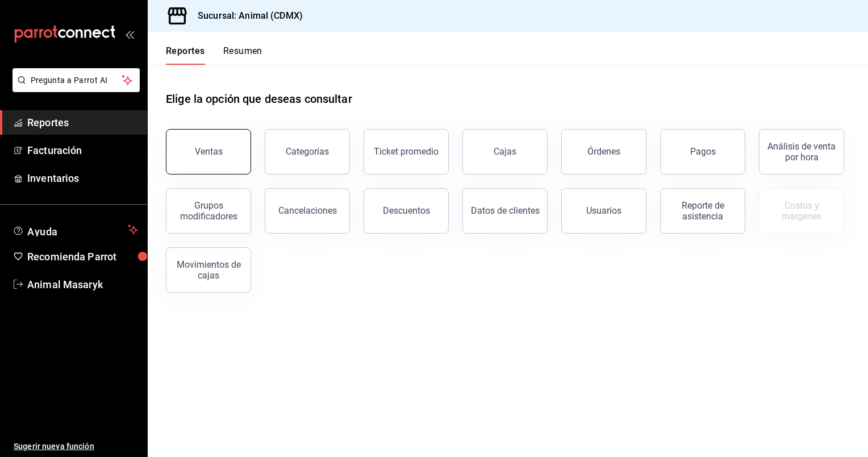 The image size is (868, 457). What do you see at coordinates (505, 211) in the screenshot?
I see `div: Datos de clientes` at bounding box center [505, 211].